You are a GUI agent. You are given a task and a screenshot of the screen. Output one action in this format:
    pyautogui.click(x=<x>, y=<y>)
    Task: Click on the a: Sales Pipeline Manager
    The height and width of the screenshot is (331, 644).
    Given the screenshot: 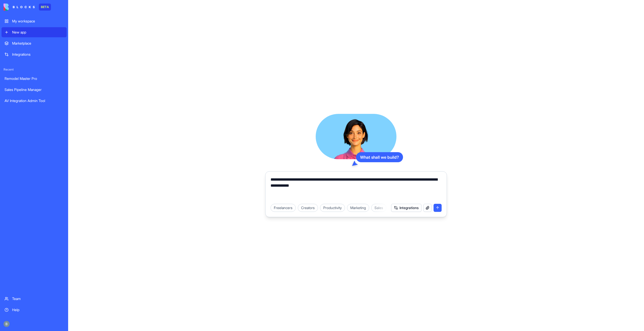 What is the action you would take?
    pyautogui.click(x=34, y=90)
    